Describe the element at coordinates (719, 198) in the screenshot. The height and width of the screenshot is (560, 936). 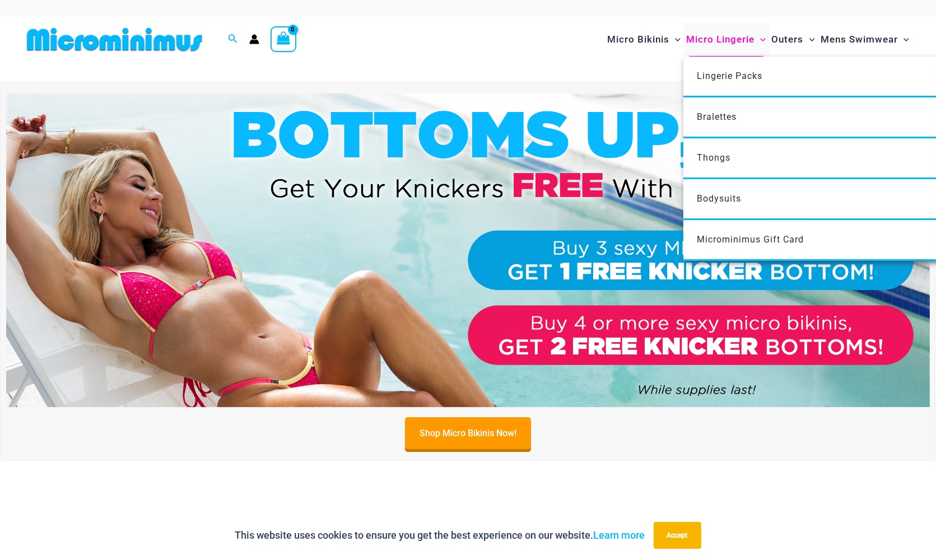
I see `span: Bodysuits` at that location.